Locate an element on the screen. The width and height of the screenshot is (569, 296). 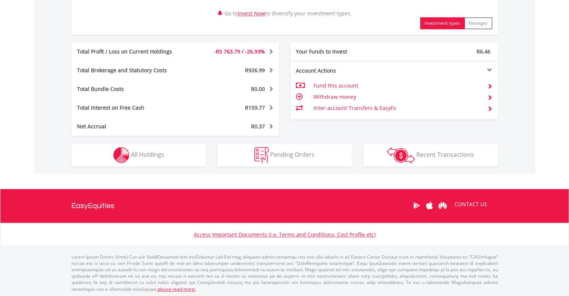
span: All Holdings is located at coordinates (147, 154).